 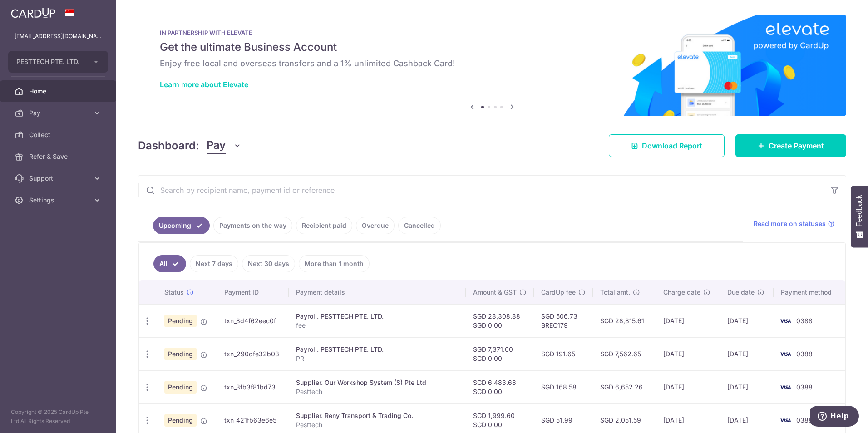 I want to click on th: Payment details, so click(x=377, y=292).